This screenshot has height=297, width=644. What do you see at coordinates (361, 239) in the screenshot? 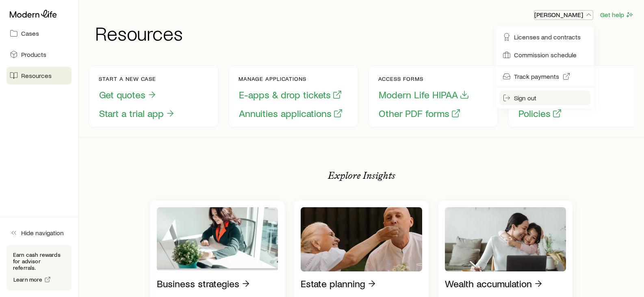
I see `img: Estate planning` at bounding box center [361, 239].